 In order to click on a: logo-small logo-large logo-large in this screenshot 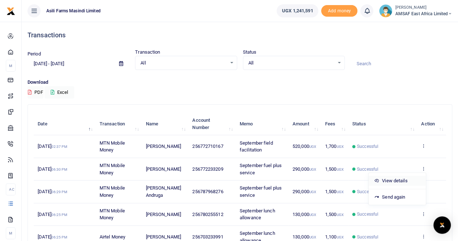, I will do `click(11, 10)`.